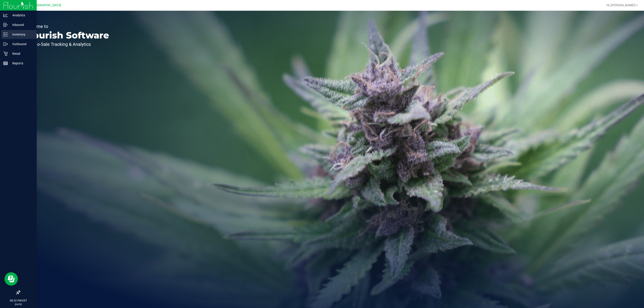  I want to click on inline-svg: Inbound, so click(6, 25).